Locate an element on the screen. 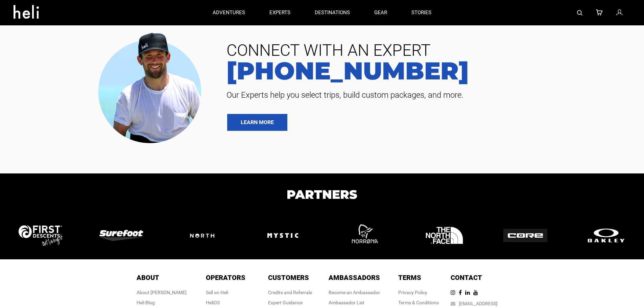 This screenshot has height=308, width=644. span: Contact is located at coordinates (466, 277).